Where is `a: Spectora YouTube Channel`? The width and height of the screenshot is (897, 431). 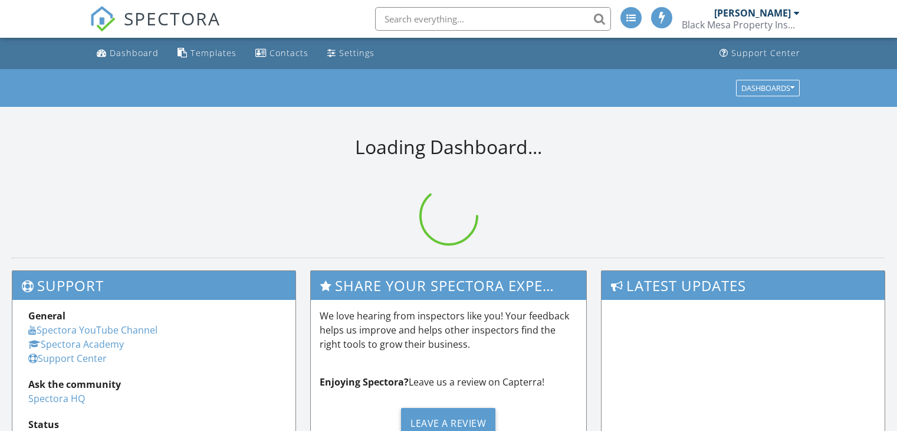
a: Spectora YouTube Channel is located at coordinates (93, 330).